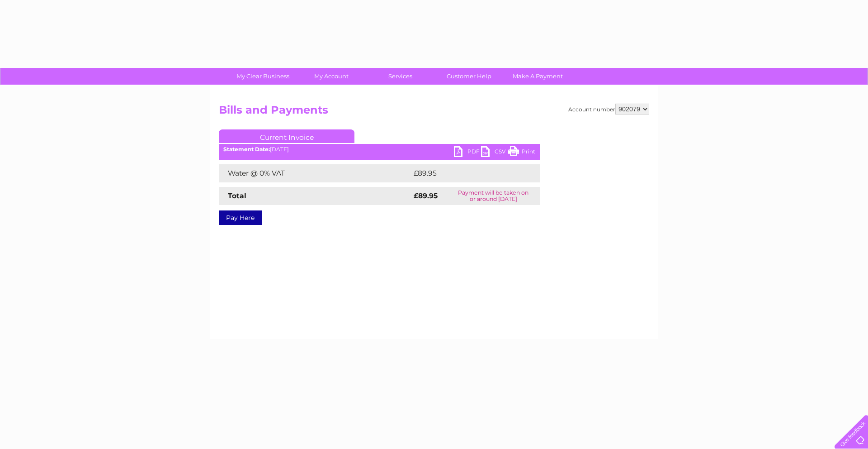 Image resolution: width=868 pixels, height=449 pixels. Describe the element at coordinates (331, 76) in the screenshot. I see `a: My Account` at that location.